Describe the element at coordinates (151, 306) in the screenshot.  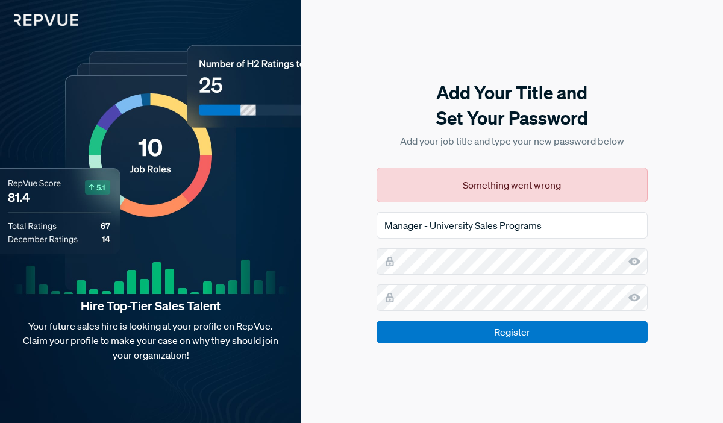
I see `strong: Hire Top-Tier Sales Talent` at that location.